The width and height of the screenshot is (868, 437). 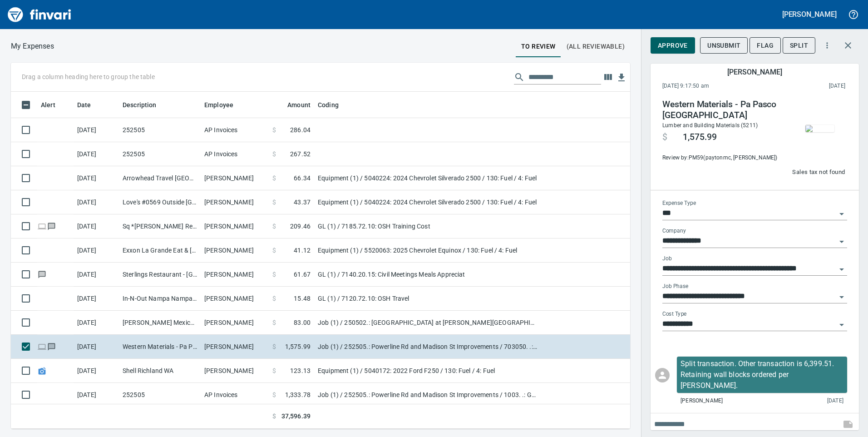 I want to click on button: Download Table, so click(x=622, y=78).